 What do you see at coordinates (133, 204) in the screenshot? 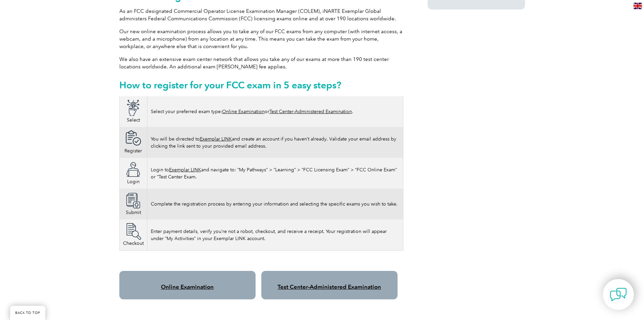
I see `td: Submit` at bounding box center [133, 204].